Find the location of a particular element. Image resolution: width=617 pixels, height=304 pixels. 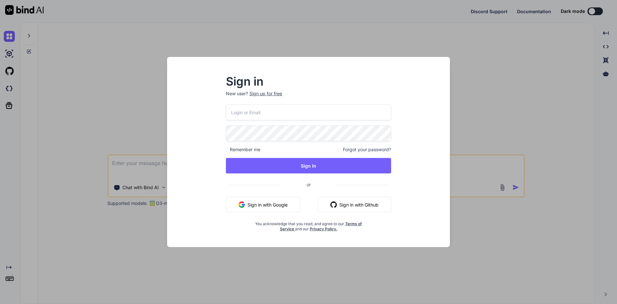

button: Sign In is located at coordinates (309, 165).